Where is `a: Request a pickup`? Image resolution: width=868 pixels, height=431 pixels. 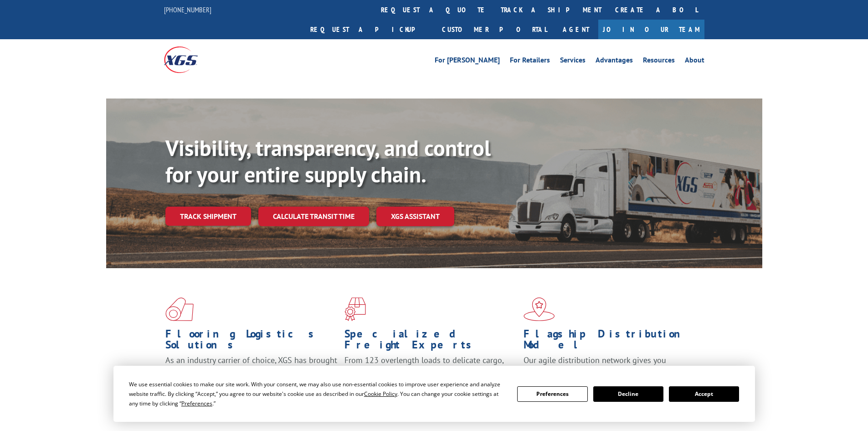
a: Request a pickup is located at coordinates (369, 29).